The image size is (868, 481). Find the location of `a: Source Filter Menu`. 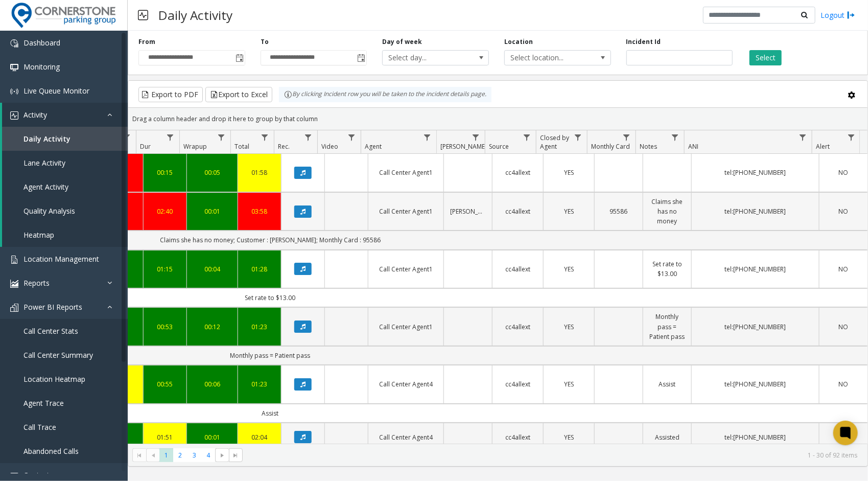

a: Source Filter Menu is located at coordinates (526, 137).